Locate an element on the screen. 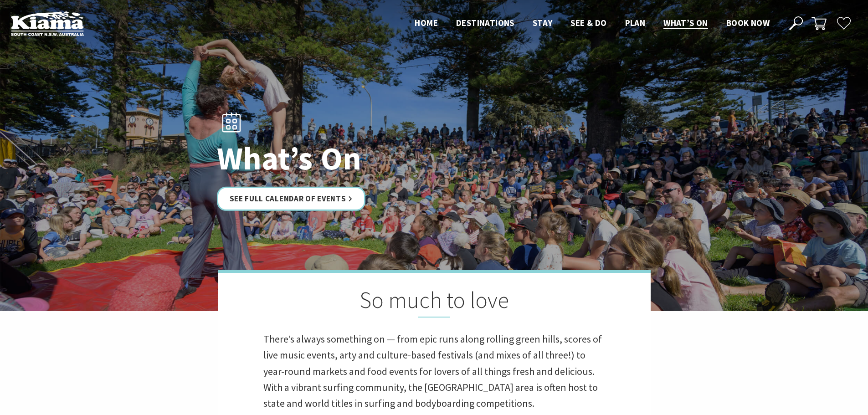 This screenshot has width=868, height=415. p: There’s always something on — from epic runs along rolling green hills, scores of live music even... is located at coordinates (434, 371).